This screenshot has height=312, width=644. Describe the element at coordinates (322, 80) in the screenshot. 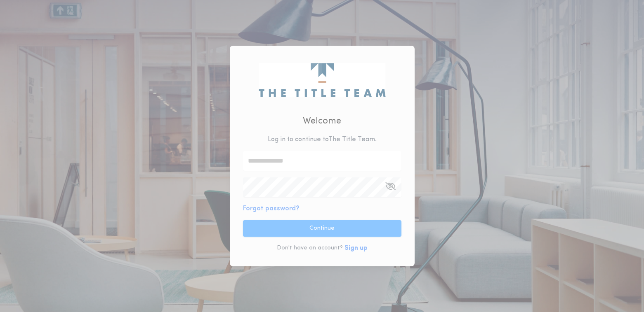

I see `img: logo` at that location.